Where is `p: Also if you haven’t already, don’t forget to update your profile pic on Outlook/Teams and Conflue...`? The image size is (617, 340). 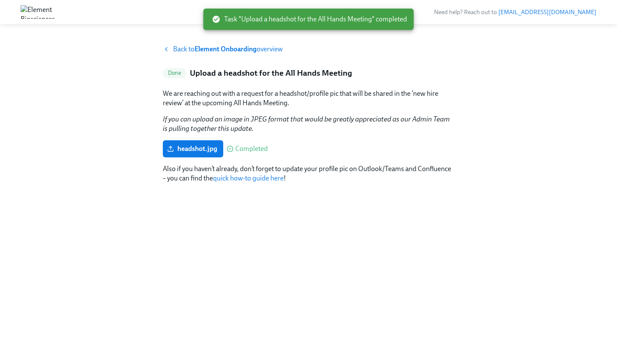 p: Also if you haven’t already, don’t forget to update your profile pic on Outlook/Teams and Conflue... is located at coordinates (308, 174).